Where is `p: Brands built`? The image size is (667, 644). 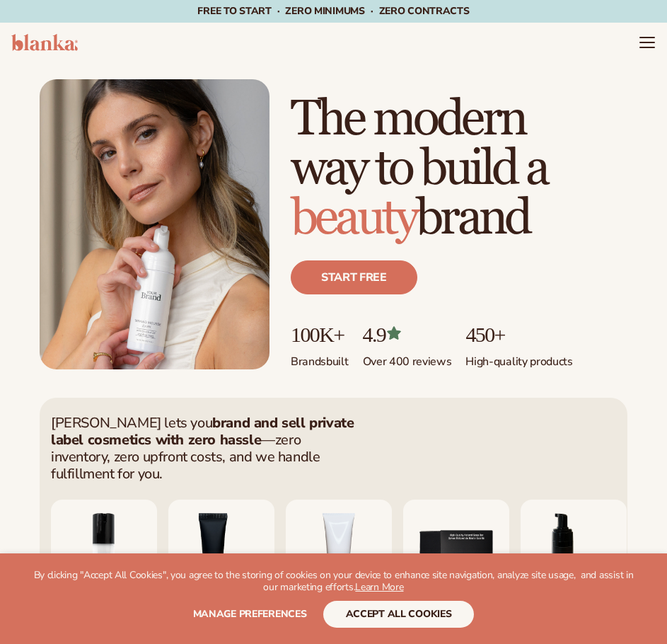
p: Brands built is located at coordinates (320, 358).